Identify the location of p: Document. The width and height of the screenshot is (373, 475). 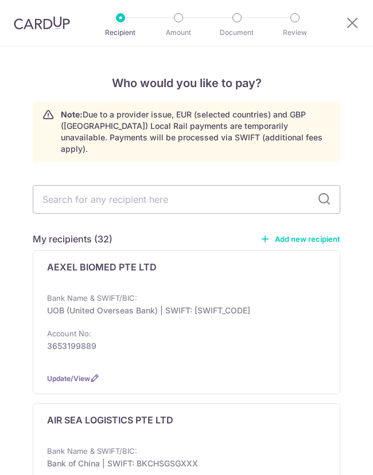
(237, 33).